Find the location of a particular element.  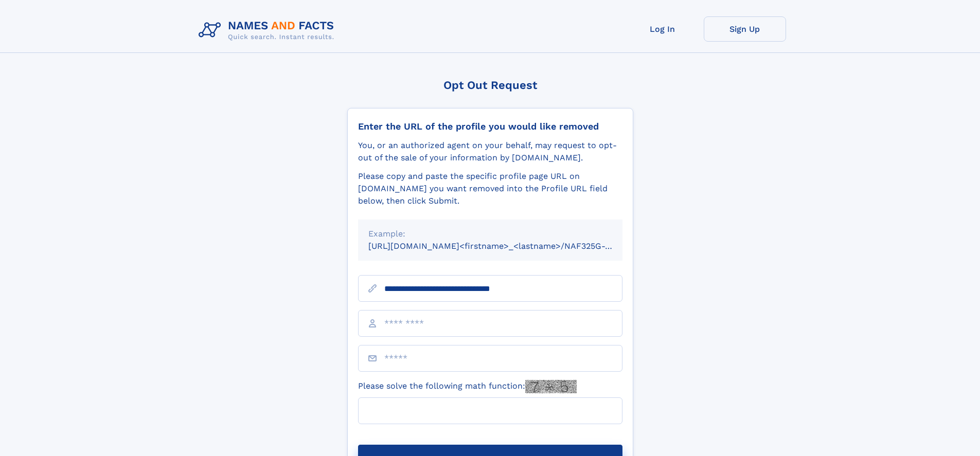

div: You, or an authorized agent on your behalf, may request to opt-out of the sale of your informatio... is located at coordinates (490, 152).